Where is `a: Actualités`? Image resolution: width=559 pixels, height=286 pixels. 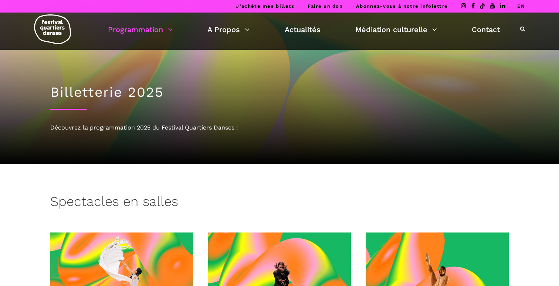 a: Actualités is located at coordinates (302, 30).